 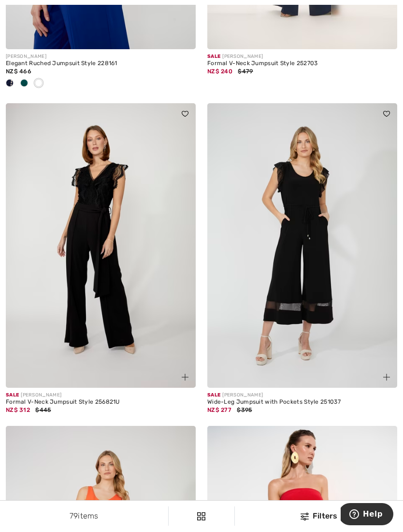 What do you see at coordinates (245, 71) in the screenshot?
I see `span: $479` at bounding box center [245, 71].